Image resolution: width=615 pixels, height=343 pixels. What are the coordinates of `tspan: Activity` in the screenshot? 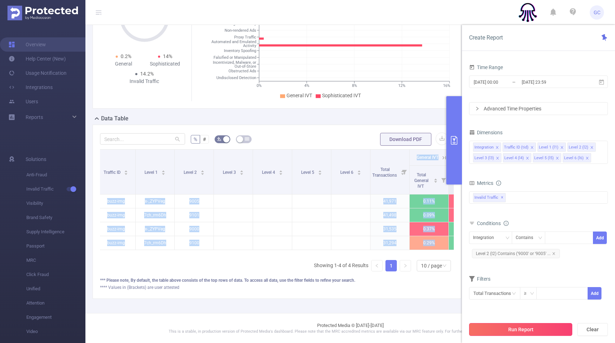 It's located at (250, 46).